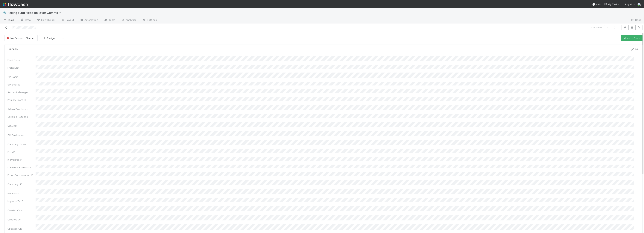 The width and height of the screenshot is (644, 233). What do you see at coordinates (12, 49) in the screenshot?
I see `h5: Details` at bounding box center [12, 49].